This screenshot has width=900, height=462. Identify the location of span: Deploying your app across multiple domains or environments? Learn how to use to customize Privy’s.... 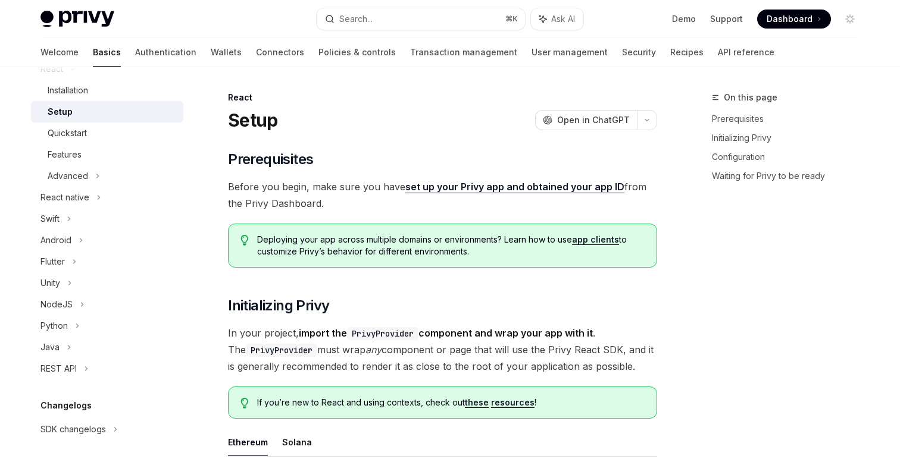
(450, 246).